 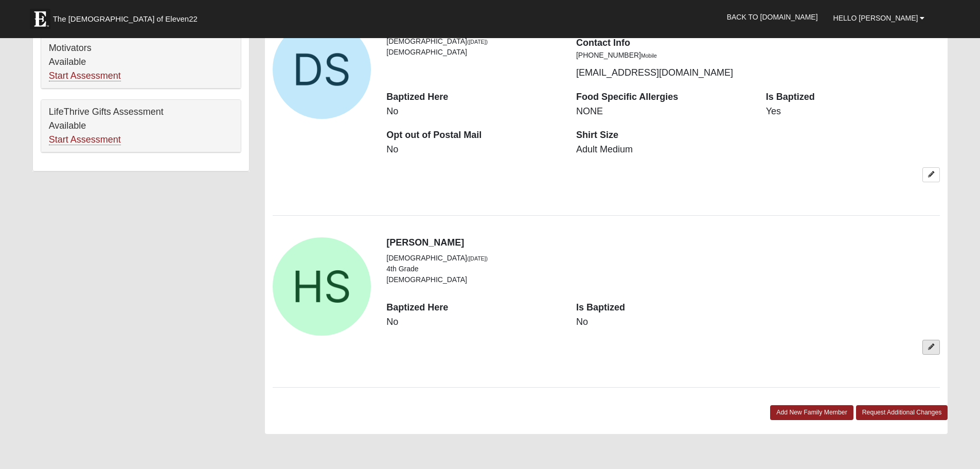 I want to click on div: Motivators Available, so click(x=141, y=62).